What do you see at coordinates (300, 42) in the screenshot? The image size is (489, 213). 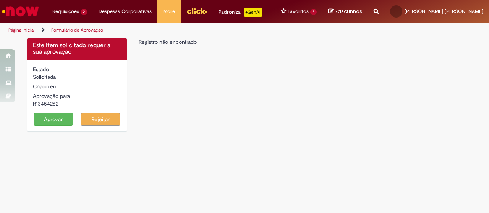 I see `div: Registro não encontrado` at bounding box center [300, 42].